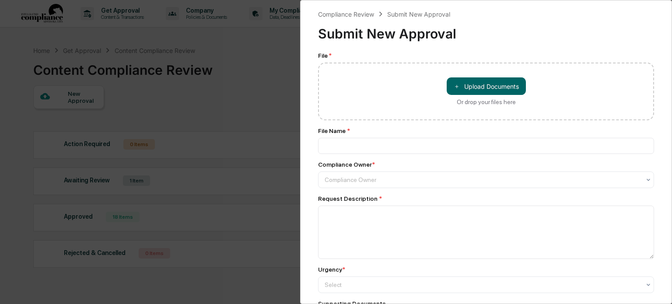 Image resolution: width=672 pixels, height=304 pixels. Describe the element at coordinates (486, 102) in the screenshot. I see `div: Or drop your files here` at that location.